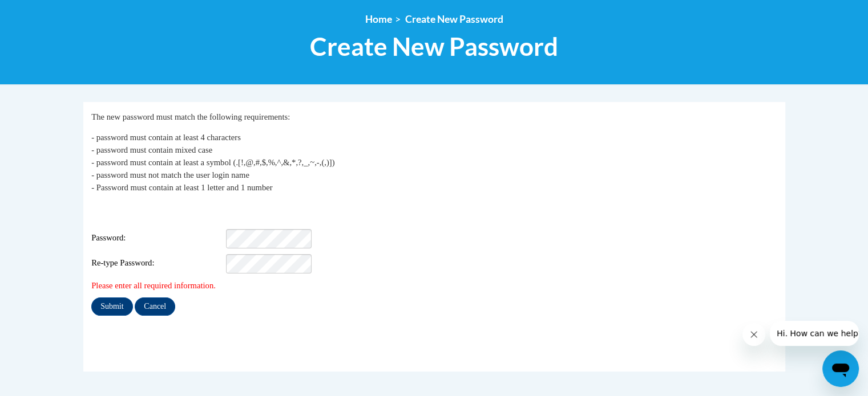 Image resolution: width=868 pixels, height=396 pixels. What do you see at coordinates (158, 263) in the screenshot?
I see `span: Re-type Password:` at bounding box center [158, 263].